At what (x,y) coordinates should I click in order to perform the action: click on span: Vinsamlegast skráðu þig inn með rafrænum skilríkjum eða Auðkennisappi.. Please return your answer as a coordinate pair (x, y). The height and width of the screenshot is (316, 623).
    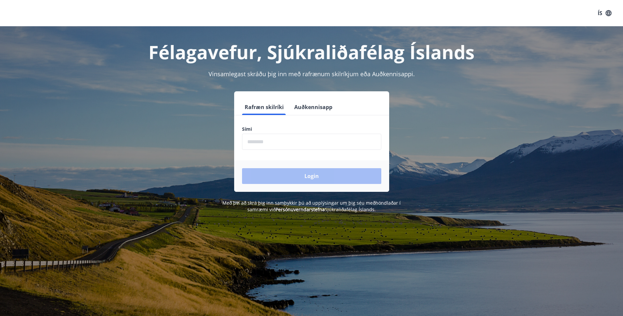
    Looking at the image, I should click on (312, 74).